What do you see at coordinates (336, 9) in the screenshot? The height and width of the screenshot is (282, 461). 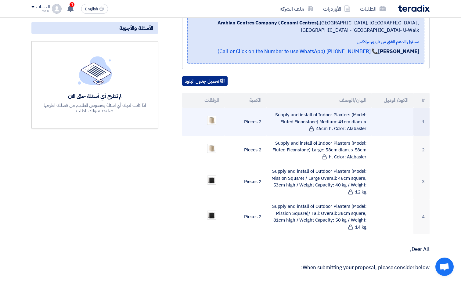 I see `a: الأوردرات` at bounding box center [336, 9].